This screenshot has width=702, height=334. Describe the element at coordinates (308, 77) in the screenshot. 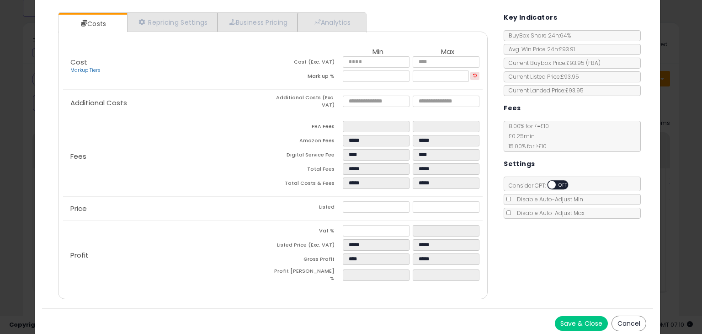

I see `td: Mark up %` at that location.